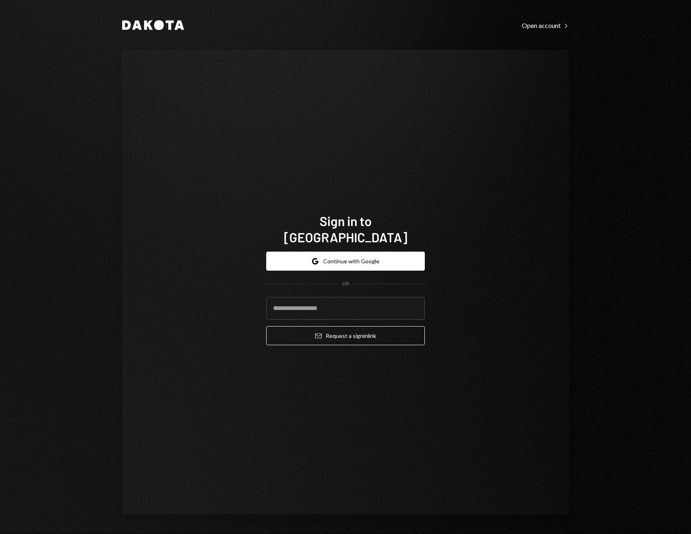  What do you see at coordinates (346, 283) in the screenshot?
I see `div: OR` at bounding box center [346, 283].